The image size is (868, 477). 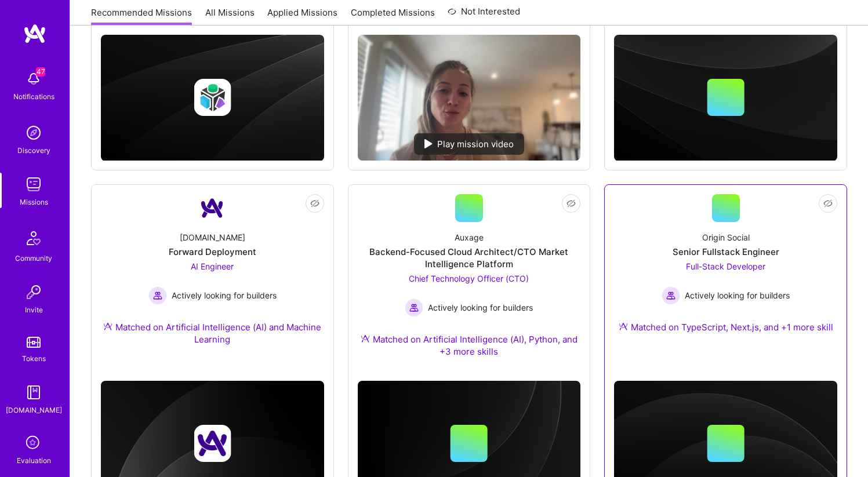 I want to click on div: Community, so click(x=33, y=258).